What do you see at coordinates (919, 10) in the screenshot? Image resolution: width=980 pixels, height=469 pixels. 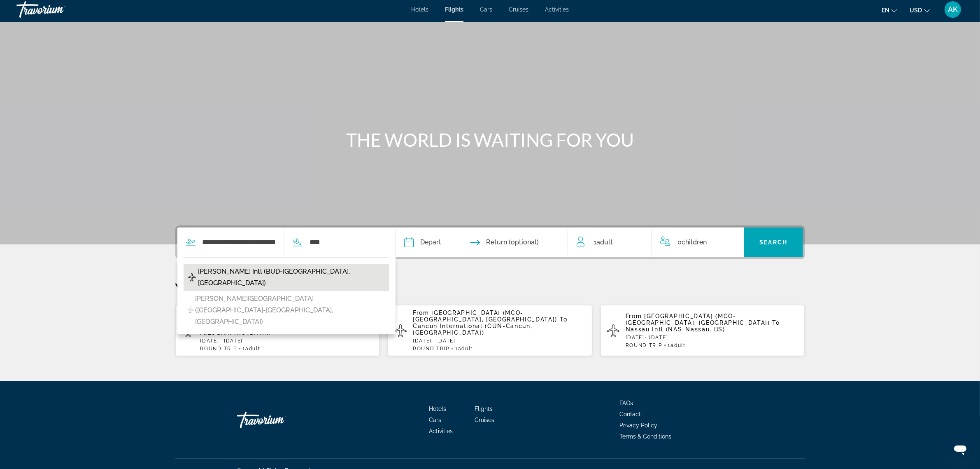 I see `button: Change currency` at bounding box center [919, 10].